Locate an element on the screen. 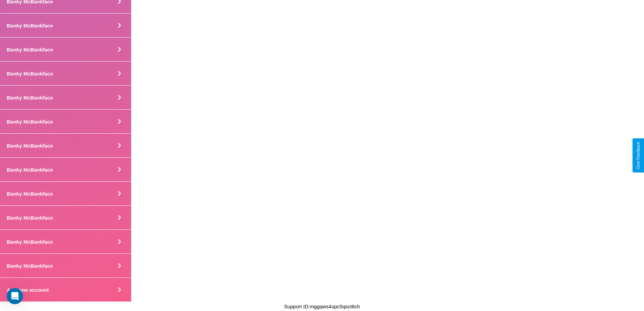  div: Give Feedback is located at coordinates (638, 155).